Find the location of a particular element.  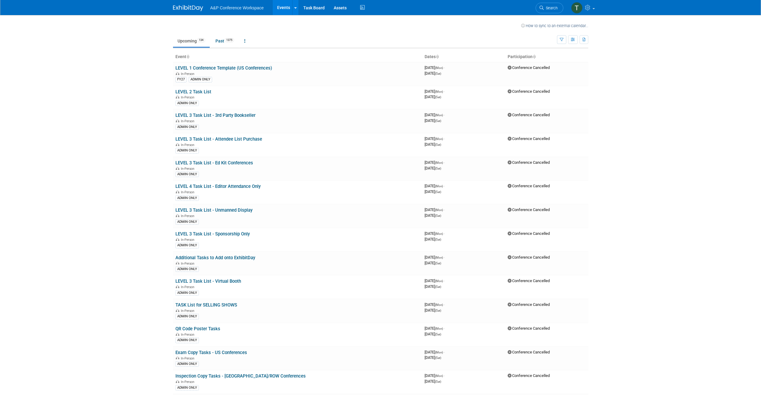

a: TASK List for SELLING SHOWS is located at coordinates (206, 305).